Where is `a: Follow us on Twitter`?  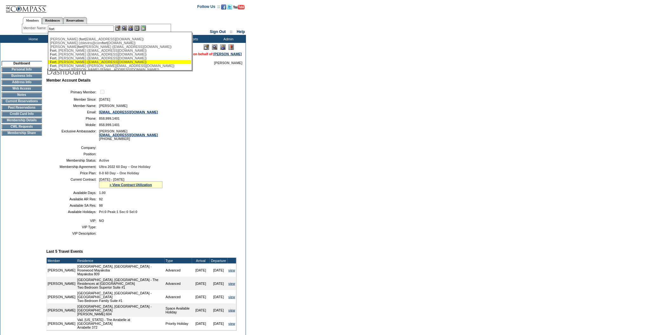 a: Follow us on Twitter is located at coordinates (230, 8).